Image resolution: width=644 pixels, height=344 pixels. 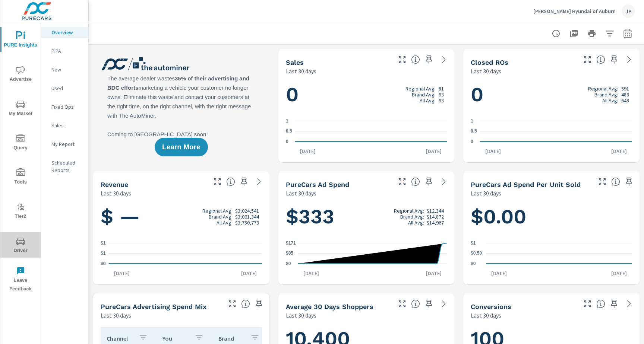 I want to click on p: 81, so click(x=441, y=89).